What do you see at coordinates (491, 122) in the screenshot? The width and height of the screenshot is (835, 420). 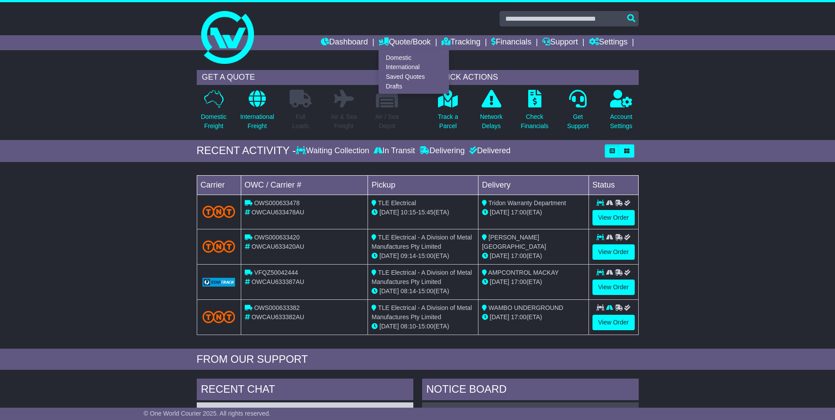 I see `p: Network Delays` at bounding box center [491, 122].